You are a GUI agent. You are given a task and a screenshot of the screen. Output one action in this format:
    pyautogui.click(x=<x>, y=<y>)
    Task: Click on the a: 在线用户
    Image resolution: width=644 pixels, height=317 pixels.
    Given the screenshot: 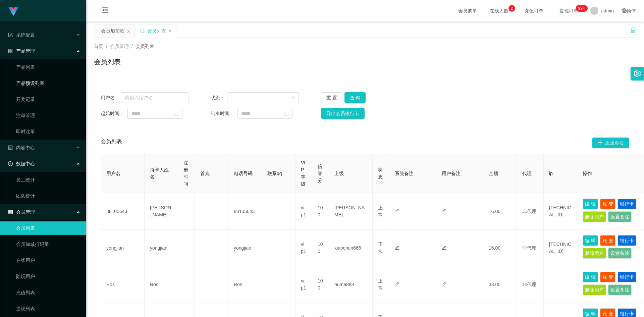 What is the action you would take?
    pyautogui.click(x=48, y=260)
    